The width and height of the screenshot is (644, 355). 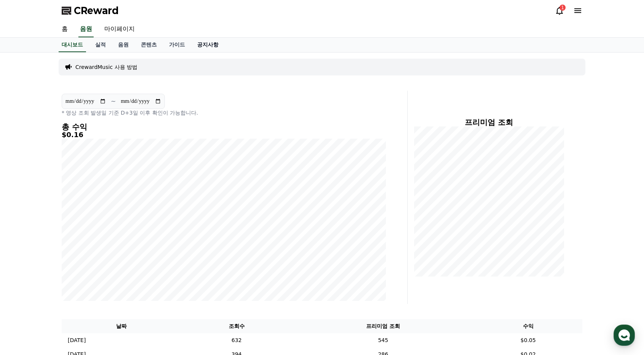 I want to click on span: 대화, so click(x=75, y=256).